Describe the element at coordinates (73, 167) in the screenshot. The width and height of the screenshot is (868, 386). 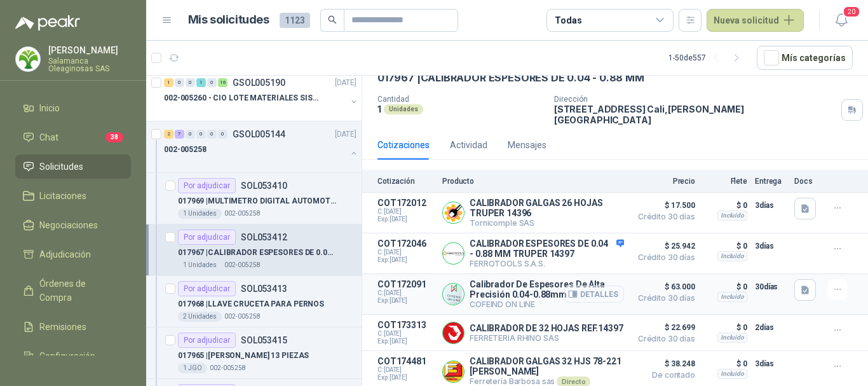
I see `a: Solicitudes` at that location.